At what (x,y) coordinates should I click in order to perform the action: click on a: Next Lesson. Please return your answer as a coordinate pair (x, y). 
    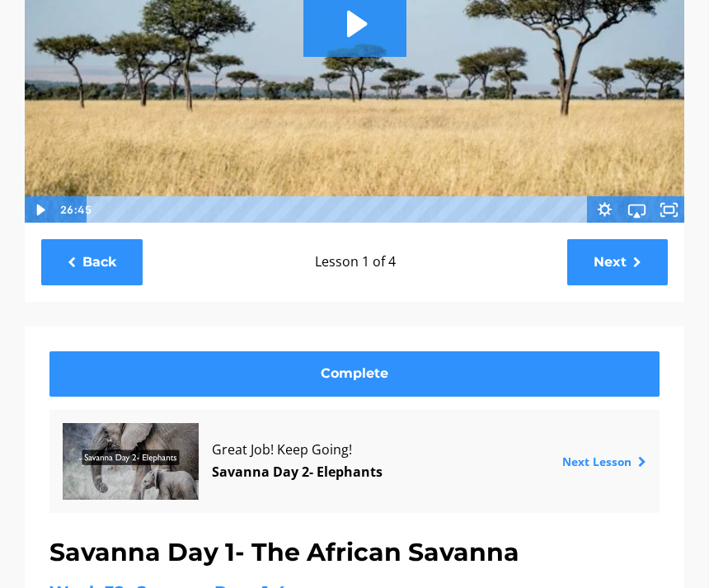
    Looking at the image, I should click on (605, 462).